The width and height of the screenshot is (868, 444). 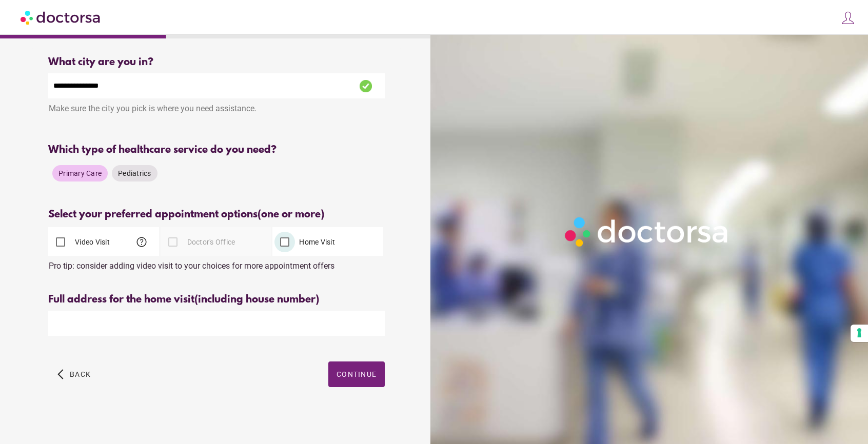 What do you see at coordinates (356, 375) in the screenshot?
I see `span: Continue` at bounding box center [356, 375].